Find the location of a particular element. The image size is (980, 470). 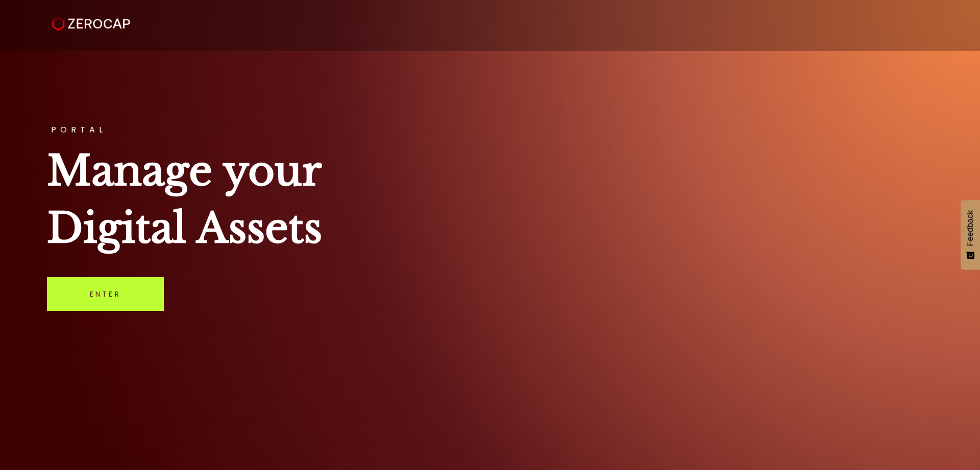

a: Enter is located at coordinates (105, 294).